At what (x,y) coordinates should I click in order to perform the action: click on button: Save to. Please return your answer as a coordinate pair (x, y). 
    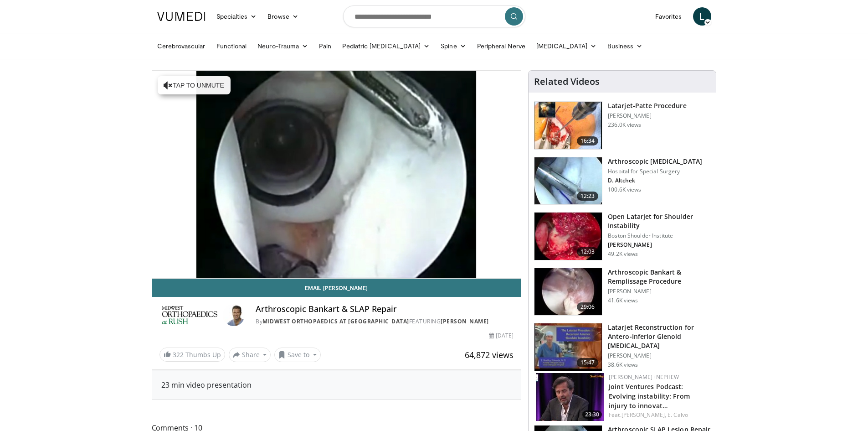
    Looking at the image, I should click on (298, 355).